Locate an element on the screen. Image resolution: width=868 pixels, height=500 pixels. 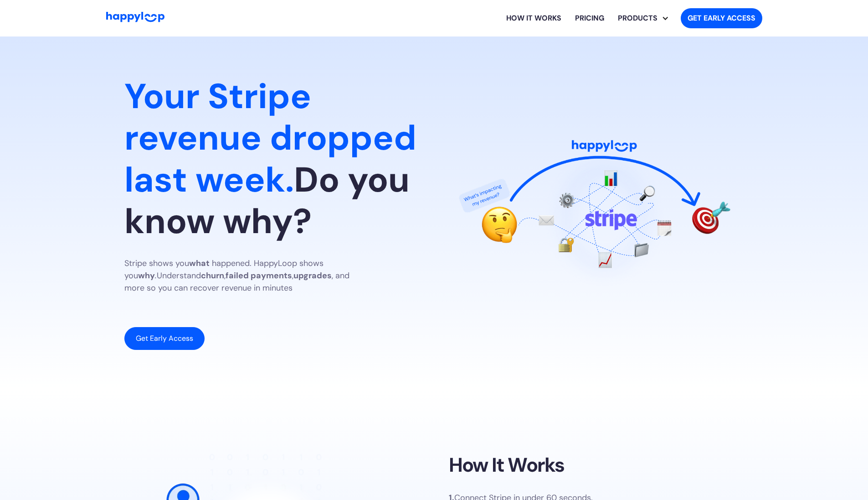
a: Get started with HappyLoop is located at coordinates (721, 18).